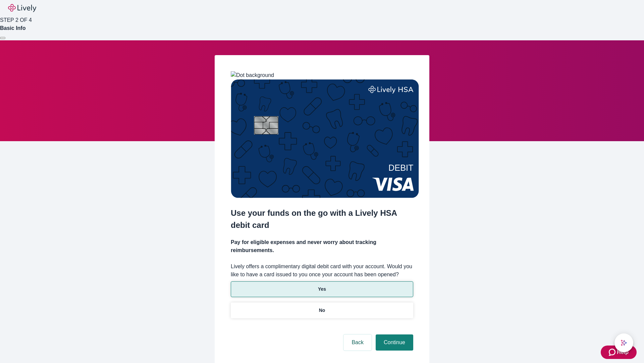  Describe the element at coordinates (322, 310) in the screenshot. I see `p: No` at that location.